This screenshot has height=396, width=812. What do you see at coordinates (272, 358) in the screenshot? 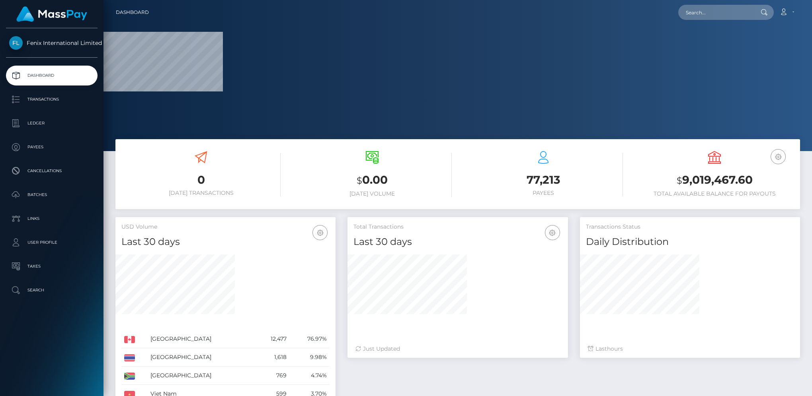
I see `td: 1,618` at bounding box center [272, 358].